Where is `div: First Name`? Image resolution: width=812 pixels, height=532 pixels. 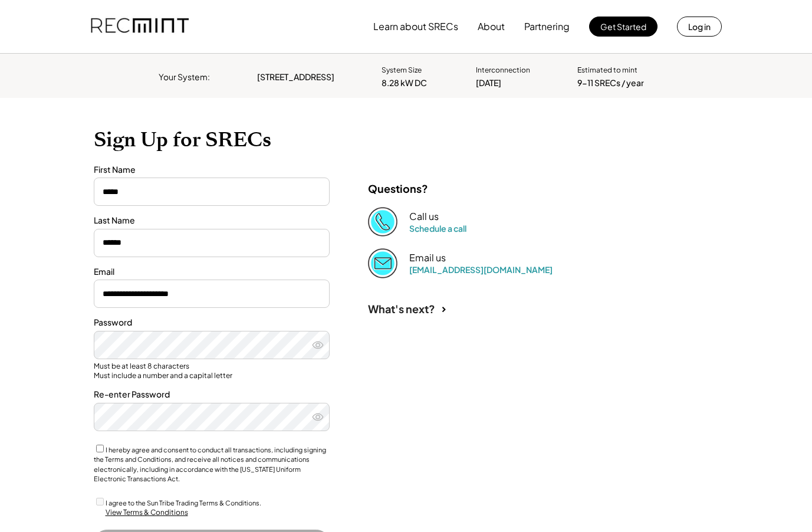 div: First Name is located at coordinates (211, 170).